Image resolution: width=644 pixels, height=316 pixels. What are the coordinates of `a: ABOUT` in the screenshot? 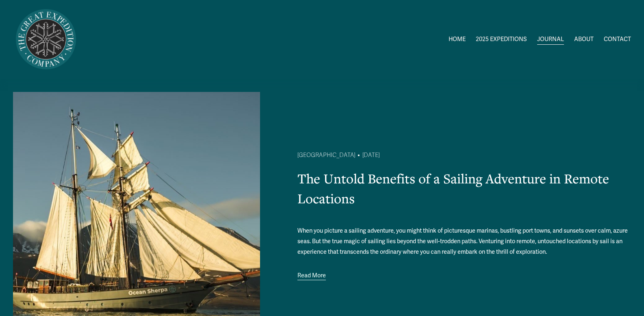 It's located at (584, 39).